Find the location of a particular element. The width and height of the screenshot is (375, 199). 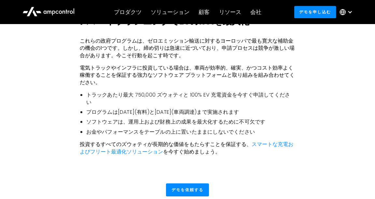

a: デモを申し込む is located at coordinates (315, 12).